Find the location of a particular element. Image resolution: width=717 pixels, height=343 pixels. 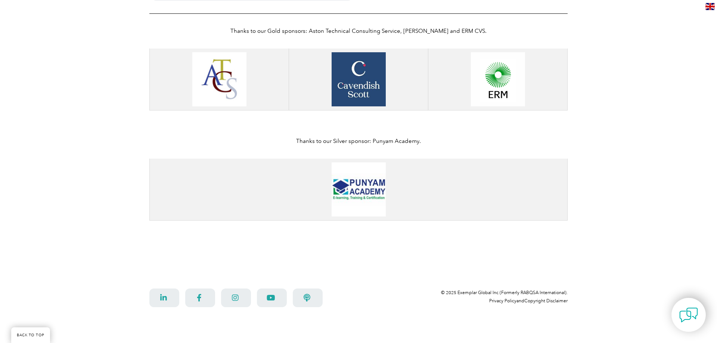

img: en is located at coordinates (710, 6).